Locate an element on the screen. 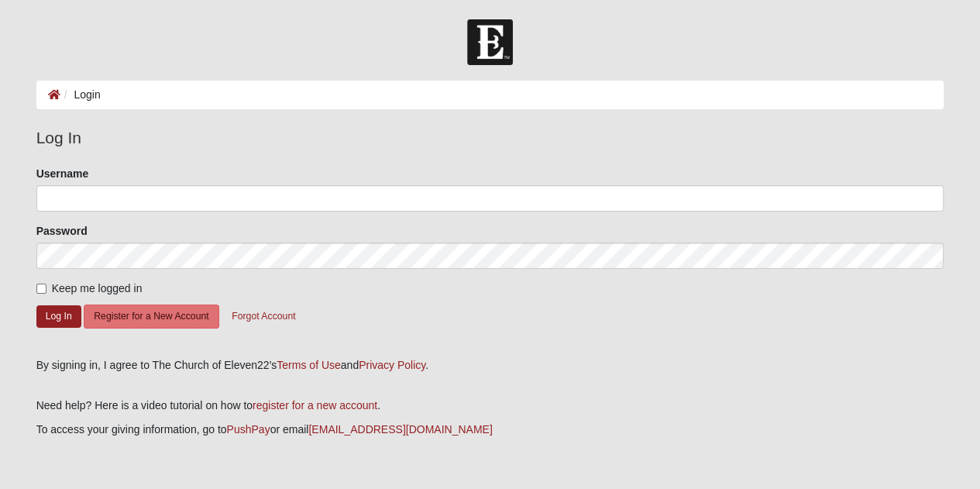 The width and height of the screenshot is (980, 489). a: Privacy Policy is located at coordinates (392, 365).